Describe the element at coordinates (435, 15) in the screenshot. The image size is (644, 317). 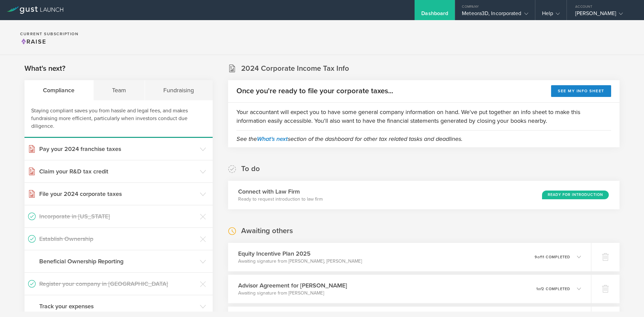
I see `div: Dashboard` at that location.